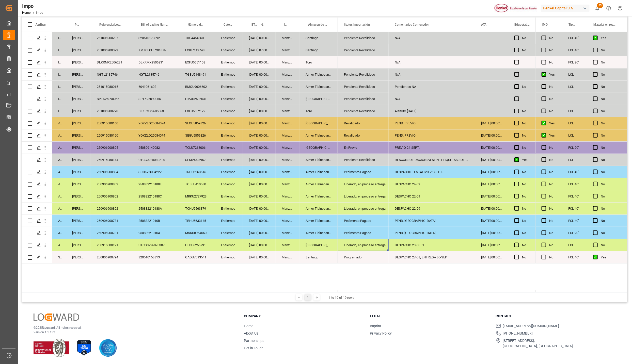  What do you see at coordinates (432, 87) in the screenshot?
I see `div: Pendientes NA` at bounding box center [432, 87].